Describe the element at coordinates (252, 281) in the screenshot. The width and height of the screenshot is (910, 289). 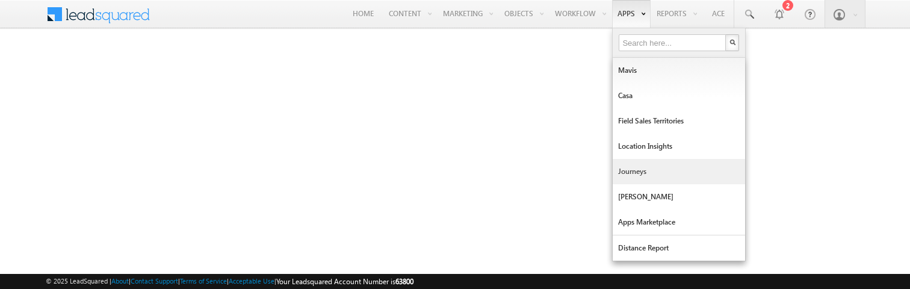
I see `a: Acceptable Use` at that location.